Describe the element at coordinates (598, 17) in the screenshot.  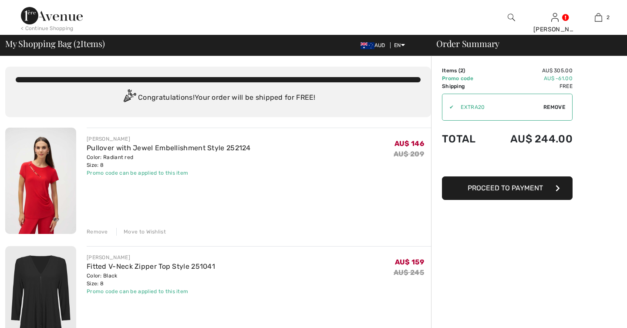
I see `a: 2` at that location.